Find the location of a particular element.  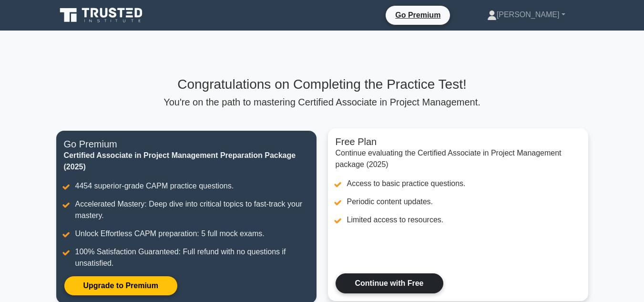

a: Upgrade to Premium is located at coordinates (121, 286).